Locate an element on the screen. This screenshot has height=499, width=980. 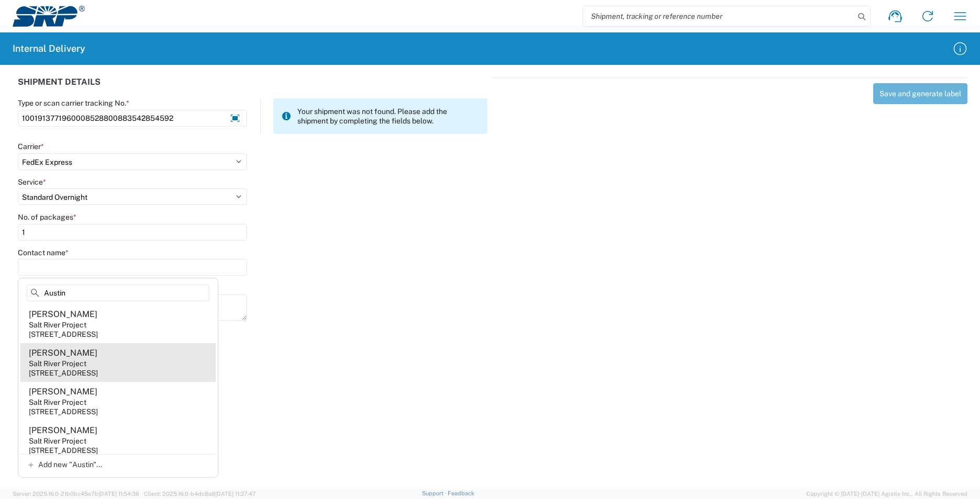
label: Service is located at coordinates (32, 182).